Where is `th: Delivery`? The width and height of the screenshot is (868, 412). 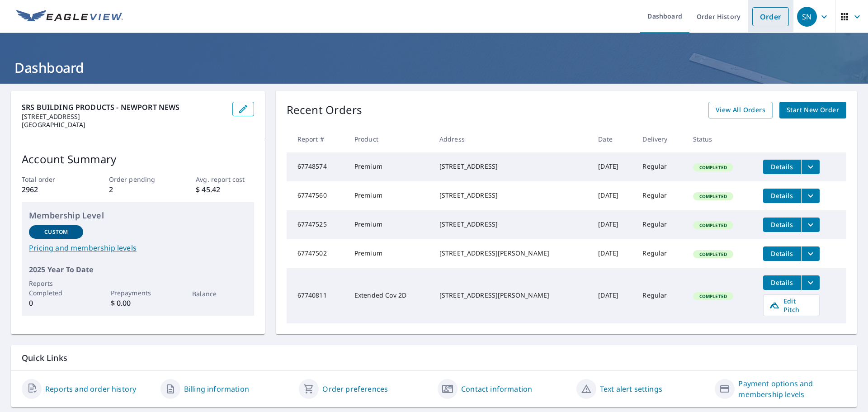
th: Delivery is located at coordinates (660, 138).